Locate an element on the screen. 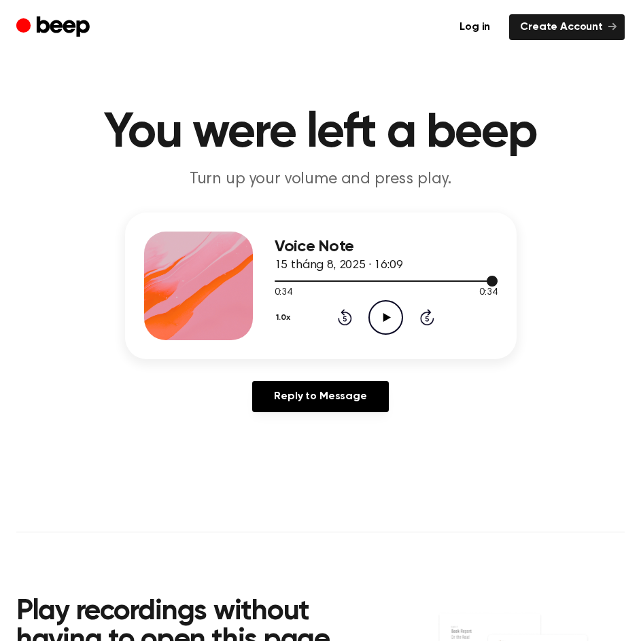 This screenshot has width=641, height=641. a: Reply to Message is located at coordinates (320, 397).